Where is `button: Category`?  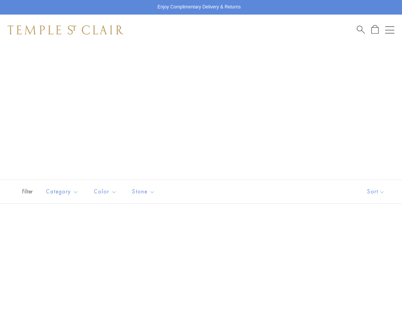
button: Category is located at coordinates (62, 191).